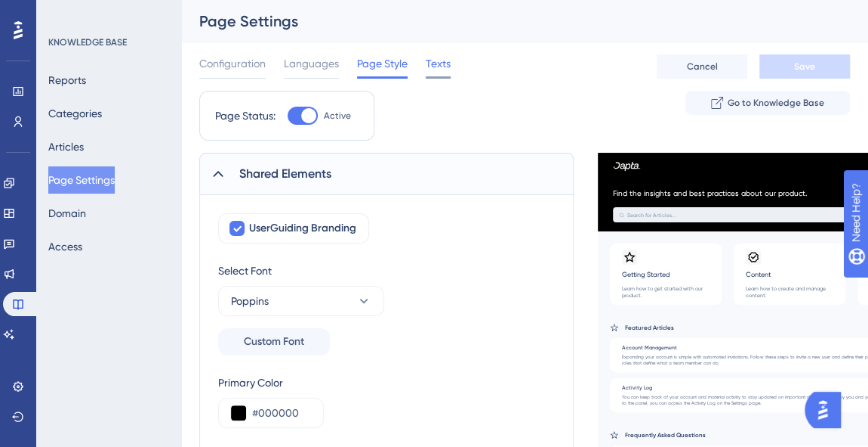 The width and height of the screenshot is (868, 447). Describe the element at coordinates (805, 67) in the screenshot. I see `button: Save` at that location.